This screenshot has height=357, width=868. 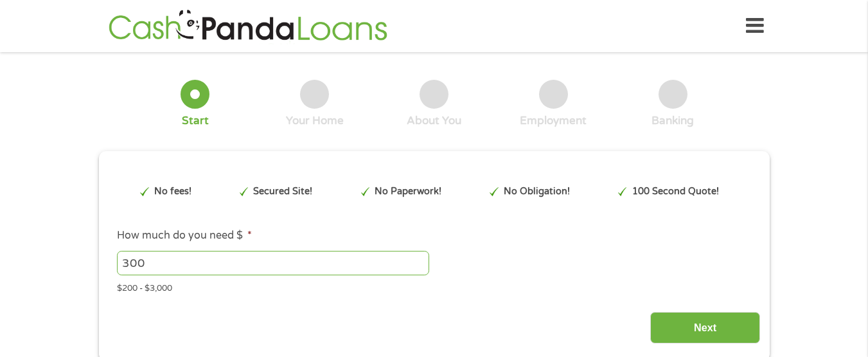 I want to click on div: Employment, so click(x=553, y=121).